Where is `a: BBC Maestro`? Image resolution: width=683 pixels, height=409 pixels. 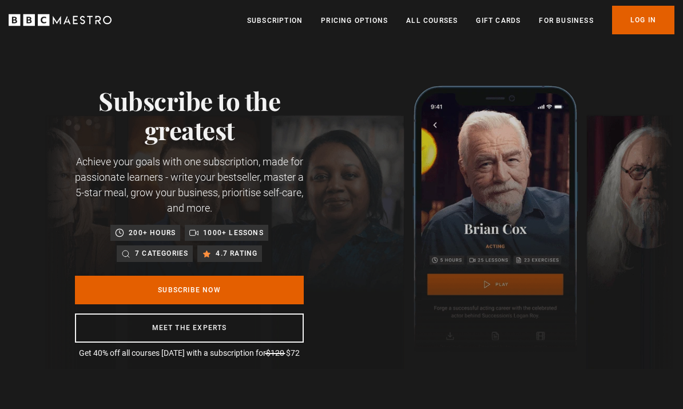
a: BBC Maestro is located at coordinates (60, 20).